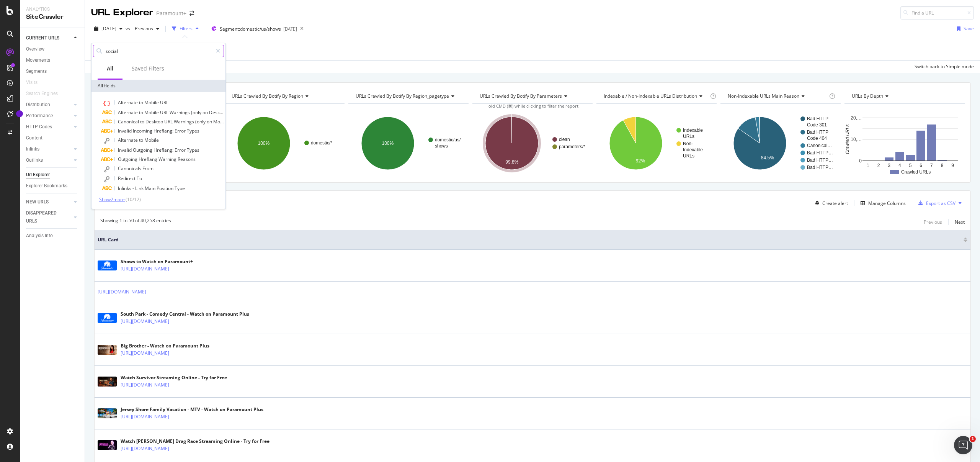  What do you see at coordinates (49, 38) in the screenshot?
I see `a: CURRENT URLS` at bounding box center [49, 38].